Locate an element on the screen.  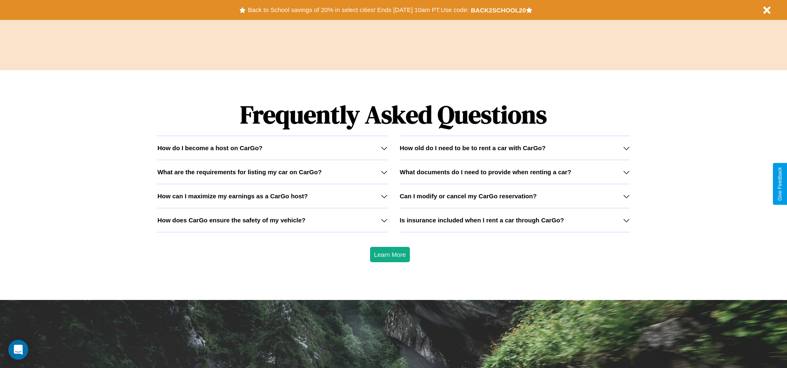
h3: Can I modify or cancel my CarGo reservation? is located at coordinates (468, 196).